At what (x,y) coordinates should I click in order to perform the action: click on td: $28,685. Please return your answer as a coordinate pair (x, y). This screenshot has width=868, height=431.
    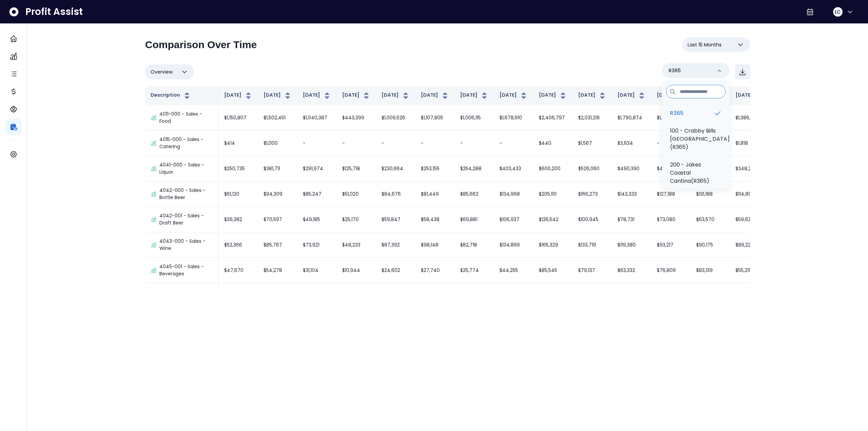
    Looking at the image, I should click on (592, 296).